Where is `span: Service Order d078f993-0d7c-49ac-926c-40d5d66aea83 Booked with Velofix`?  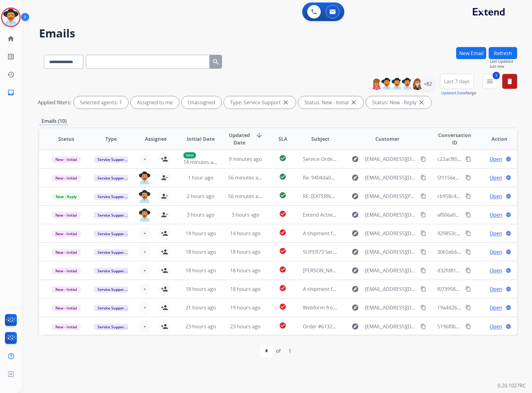 span: Service Order d078f993-0d7c-49ac-926c-40d5d66aea83 Booked with Velofix is located at coordinates (390, 159).